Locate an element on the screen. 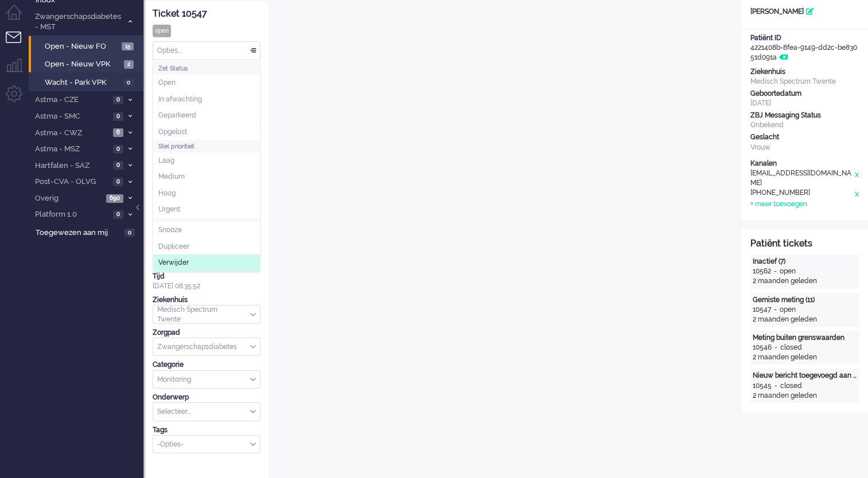 The image size is (868, 478). span: Urgent is located at coordinates (169, 210).